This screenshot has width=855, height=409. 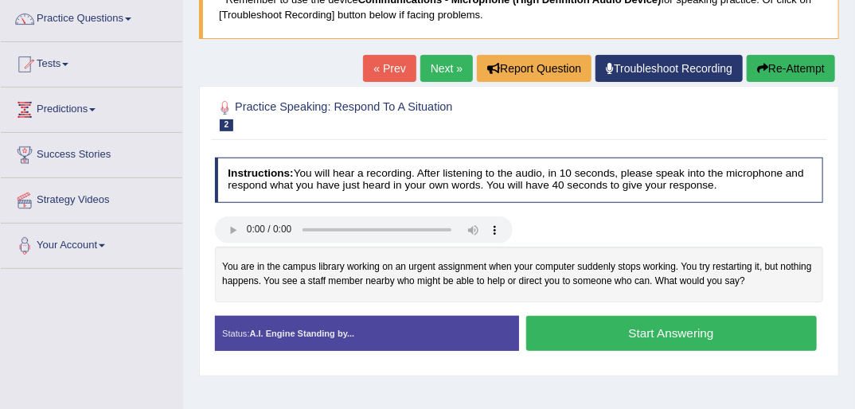 I want to click on a: Troubleshoot Recording, so click(x=669, y=68).